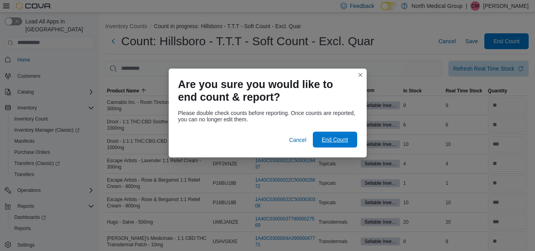 This screenshot has height=251, width=535. What do you see at coordinates (298, 140) in the screenshot?
I see `span: Cancel` at bounding box center [298, 140].